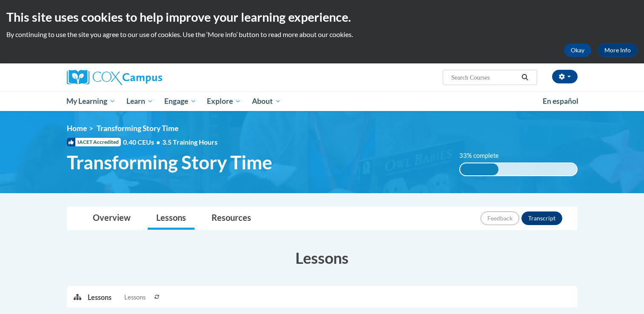  What do you see at coordinates (618, 50) in the screenshot?
I see `a: More Info` at bounding box center [618, 50].